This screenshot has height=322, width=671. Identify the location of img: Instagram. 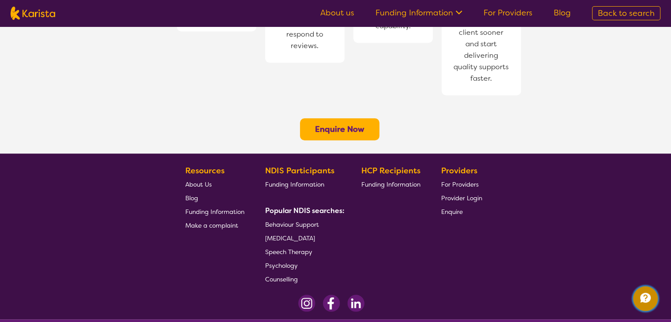
(307, 303).